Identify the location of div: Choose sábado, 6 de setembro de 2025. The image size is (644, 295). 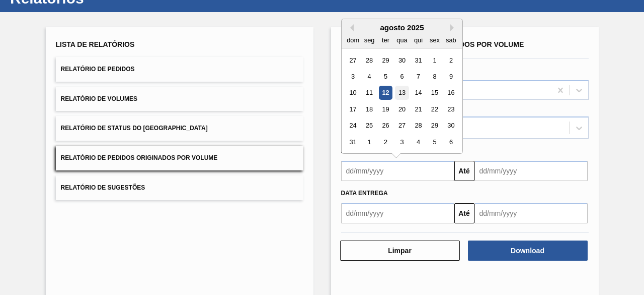
(450, 141).